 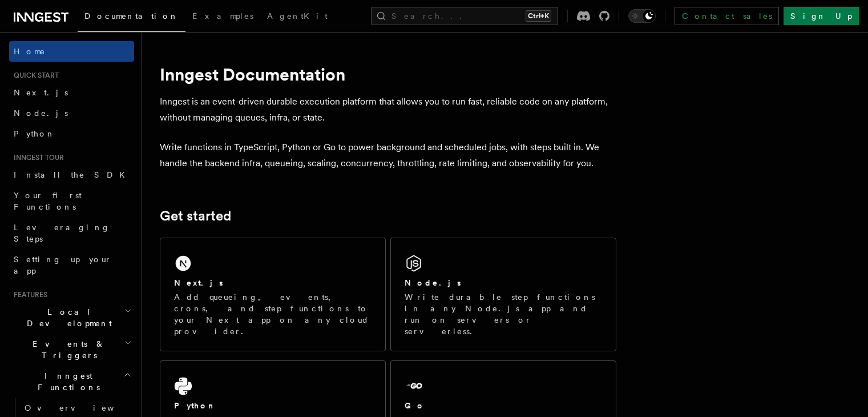 What do you see at coordinates (71, 93) in the screenshot?
I see `a: Next.js` at bounding box center [71, 93].